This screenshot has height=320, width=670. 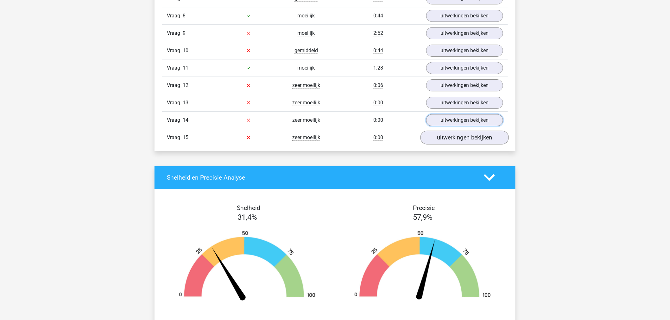 I want to click on img: 31.40eae64ddb2a.png, so click(x=247, y=267).